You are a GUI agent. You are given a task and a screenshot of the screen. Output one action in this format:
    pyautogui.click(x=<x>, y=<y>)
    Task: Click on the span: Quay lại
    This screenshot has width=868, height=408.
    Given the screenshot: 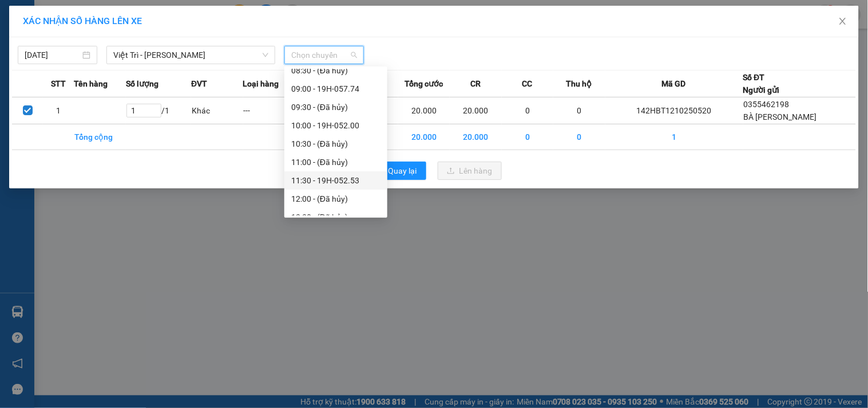 What is the action you would take?
    pyautogui.click(x=403, y=171)
    